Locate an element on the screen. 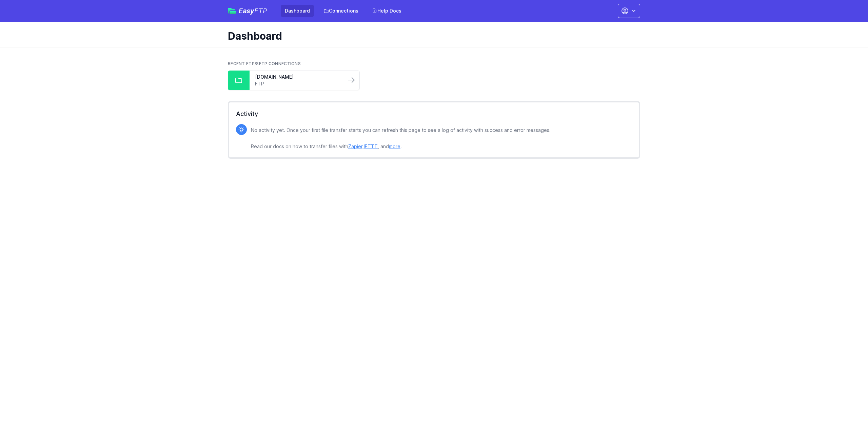 The width and height of the screenshot is (868, 431). a: Connections is located at coordinates (341, 11).